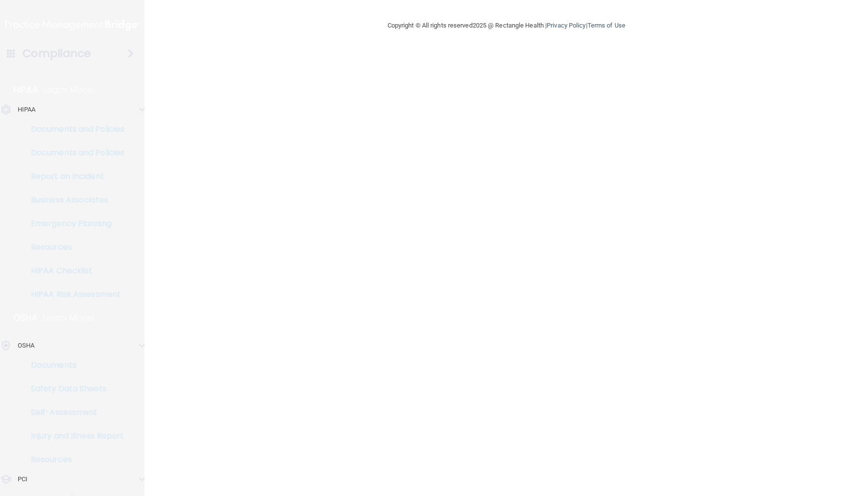  I want to click on p: Documents, so click(73, 366).